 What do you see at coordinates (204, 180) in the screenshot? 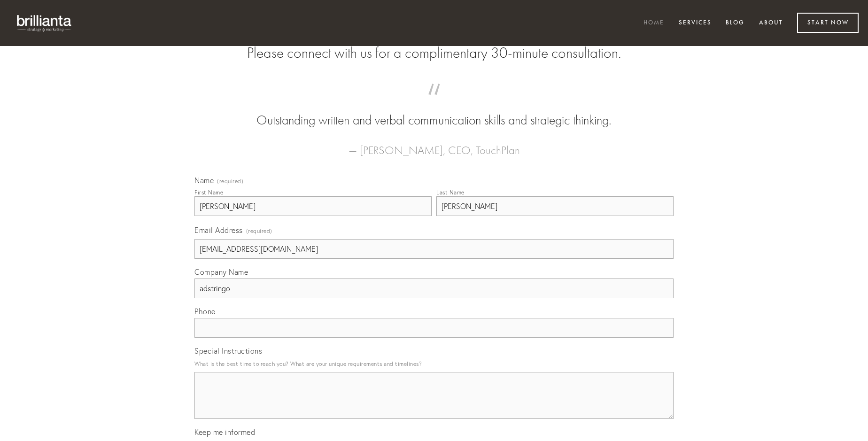
I see `span: Name` at bounding box center [204, 180].